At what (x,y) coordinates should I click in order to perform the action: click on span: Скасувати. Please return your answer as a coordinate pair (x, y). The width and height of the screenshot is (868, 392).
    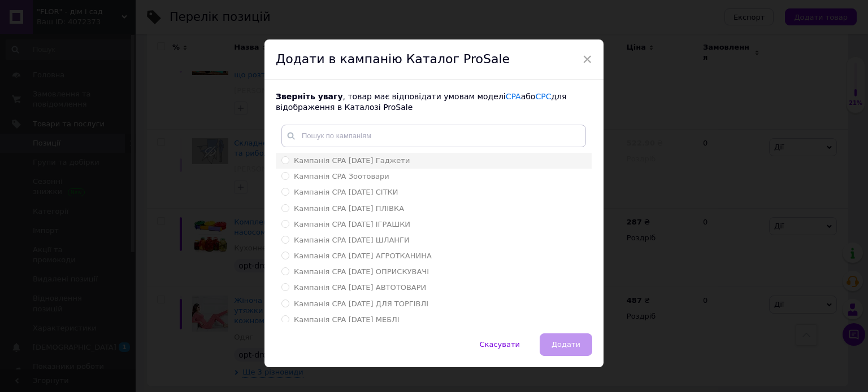
    Looking at the image, I should click on (499, 345).